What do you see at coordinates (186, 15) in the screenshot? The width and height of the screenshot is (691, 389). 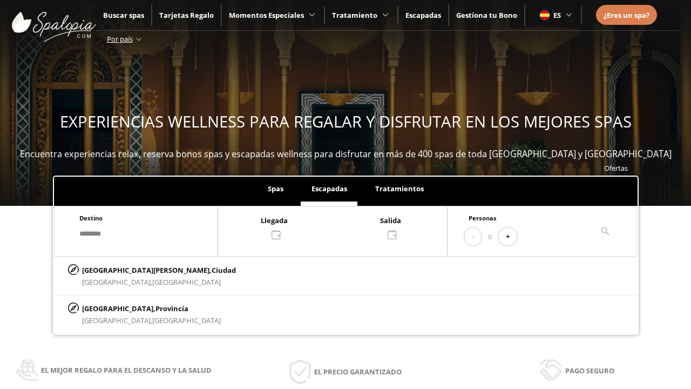 I see `a: Tarjetas Regalo` at bounding box center [186, 15].